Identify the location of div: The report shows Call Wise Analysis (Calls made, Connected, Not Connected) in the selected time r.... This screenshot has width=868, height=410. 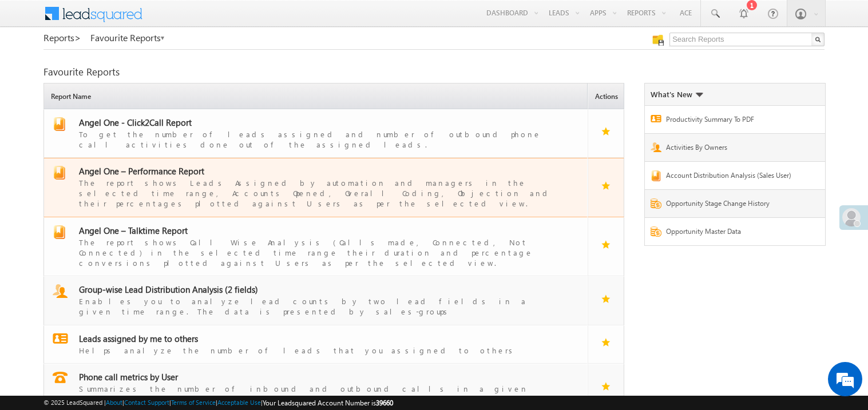
(323, 252).